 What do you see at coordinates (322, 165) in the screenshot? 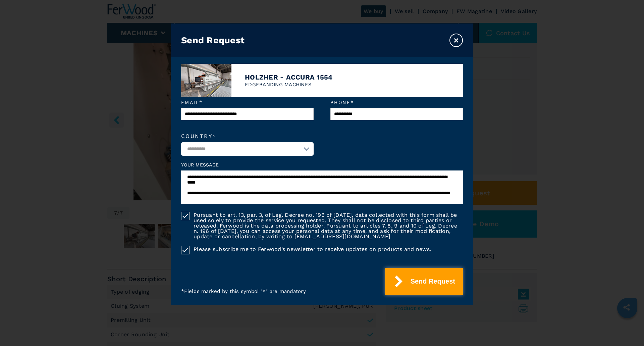
I see `label: Your message` at bounding box center [322, 165].